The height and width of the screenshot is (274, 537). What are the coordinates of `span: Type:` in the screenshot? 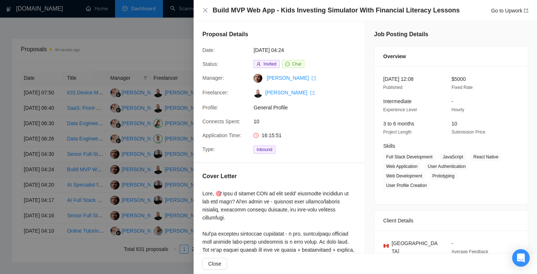 It's located at (209, 149).